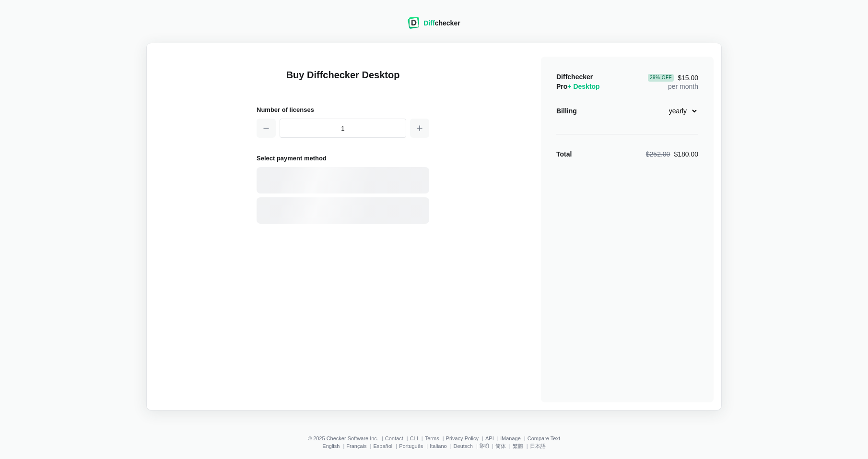 The image size is (868, 459). Describe the element at coordinates (672, 82) in the screenshot. I see `div: per month` at that location.